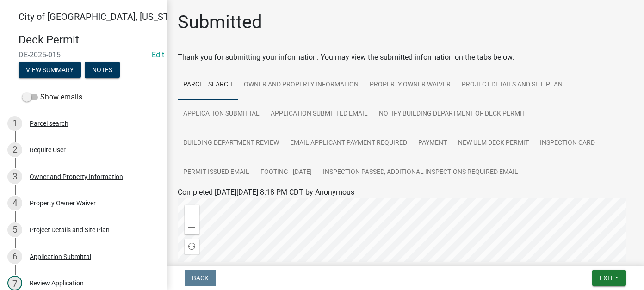 Image resolution: width=644 pixels, height=290 pixels. What do you see at coordinates (14, 124) in the screenshot?
I see `div: 1` at bounding box center [14, 124].